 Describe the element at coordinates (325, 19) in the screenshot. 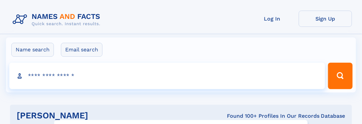

I see `a: Sign Up` at that location.